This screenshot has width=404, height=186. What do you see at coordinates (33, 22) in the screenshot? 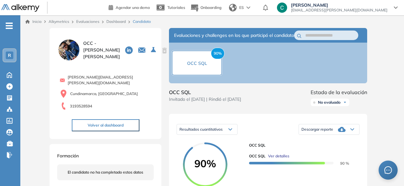
I see `a: Inicio` at bounding box center [33, 22].